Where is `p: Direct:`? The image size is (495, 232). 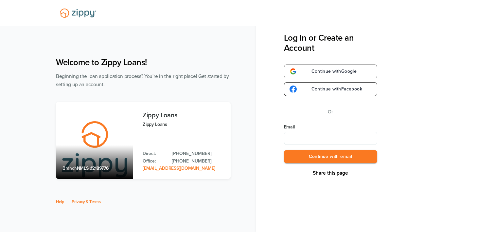 p: Direct: is located at coordinates (154, 153).